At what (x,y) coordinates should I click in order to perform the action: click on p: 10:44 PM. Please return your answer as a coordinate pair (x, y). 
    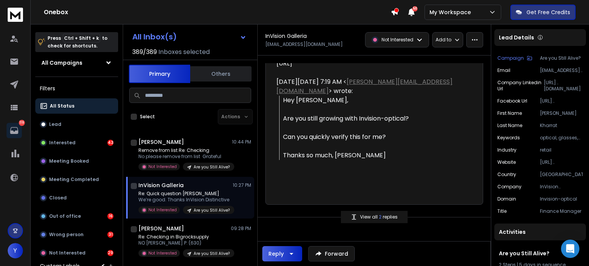
    Looking at the image, I should click on (242, 142).